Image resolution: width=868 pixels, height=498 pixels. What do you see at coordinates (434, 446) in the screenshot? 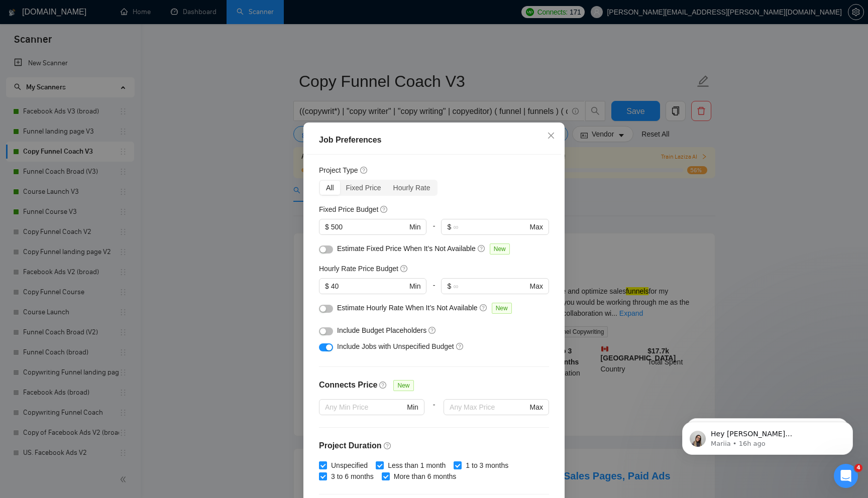
I see `h4: Project Duration` at bounding box center [434, 446].